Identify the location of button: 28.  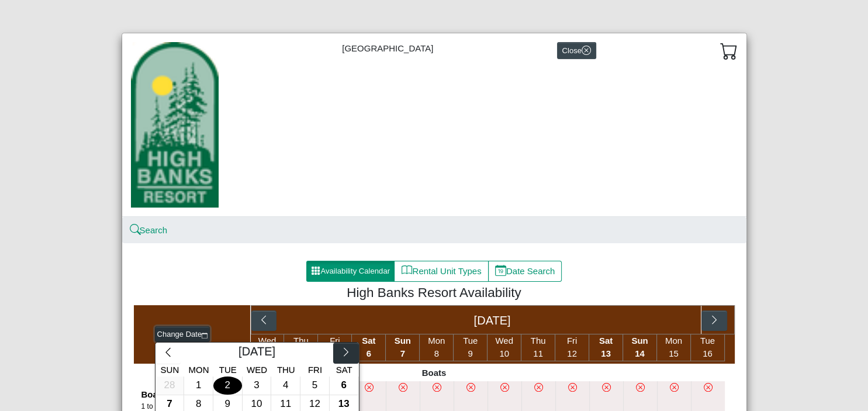
(170, 386).